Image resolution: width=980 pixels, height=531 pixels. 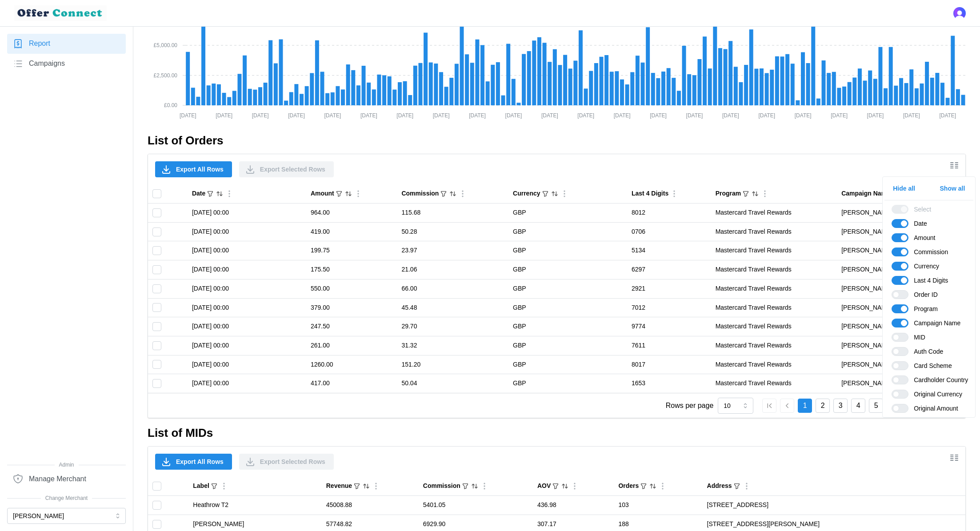 What do you see at coordinates (366, 486) in the screenshot?
I see `button: Sort by Revenue descending` at bounding box center [366, 486].